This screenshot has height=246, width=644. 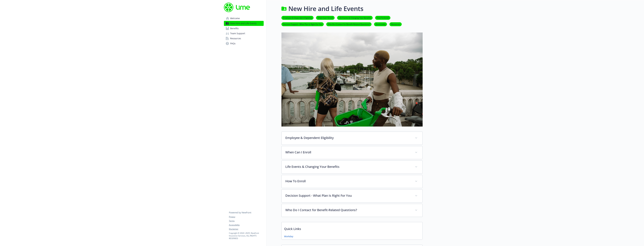 I want to click on div: Life Events & Changing Your Benefits, so click(x=352, y=167).